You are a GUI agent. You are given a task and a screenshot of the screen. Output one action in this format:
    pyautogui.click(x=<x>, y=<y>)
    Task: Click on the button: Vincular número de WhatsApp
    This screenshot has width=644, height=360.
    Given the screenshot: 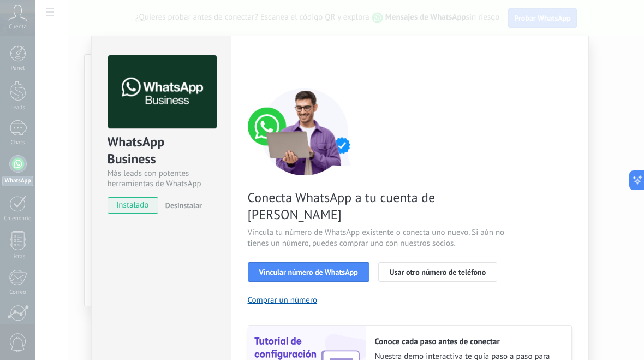 What is the action you would take?
    pyautogui.click(x=309, y=272)
    